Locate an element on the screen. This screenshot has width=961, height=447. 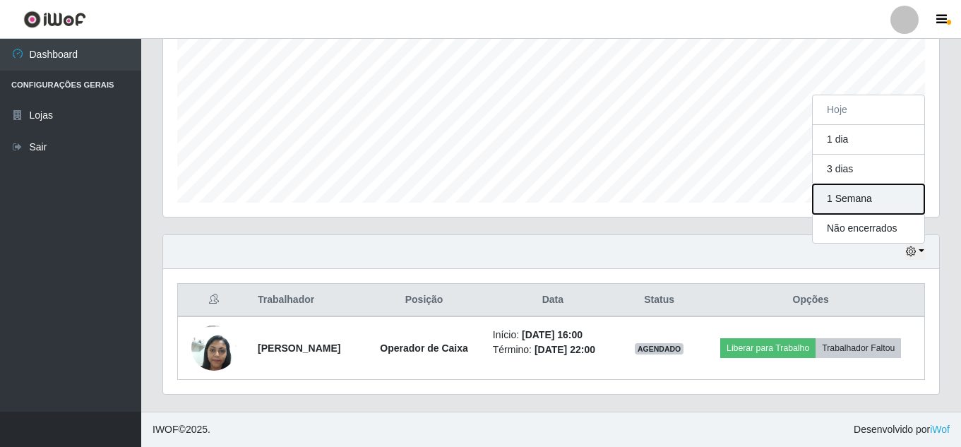
img: 1678454090194.jpeg is located at coordinates (214, 347).